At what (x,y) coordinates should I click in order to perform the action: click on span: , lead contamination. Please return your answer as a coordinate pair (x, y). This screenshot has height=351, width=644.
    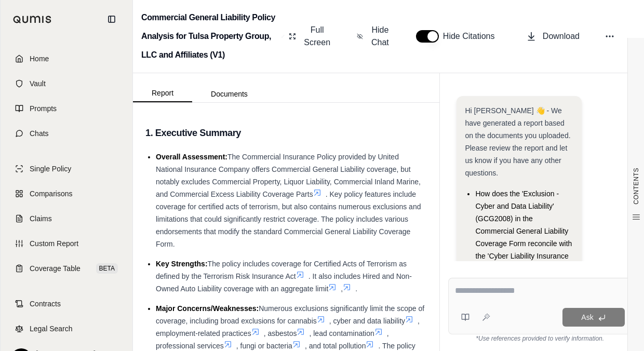
    Looking at the image, I should click on (341, 333).